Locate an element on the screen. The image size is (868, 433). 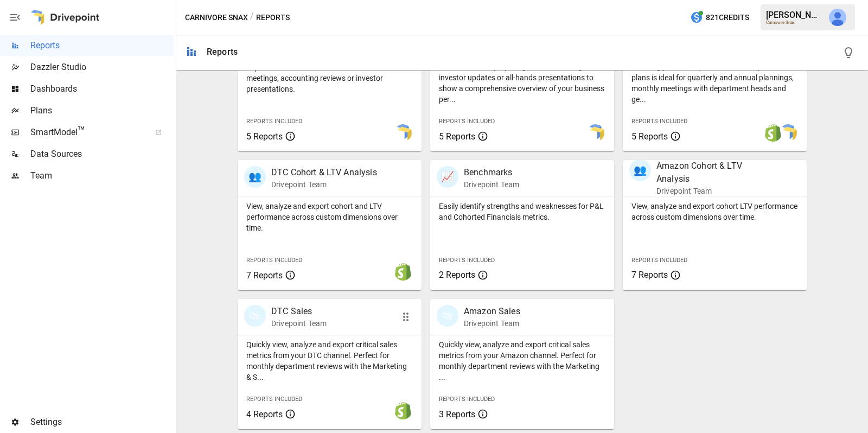
button: Carnivore Snax is located at coordinates (217, 17).